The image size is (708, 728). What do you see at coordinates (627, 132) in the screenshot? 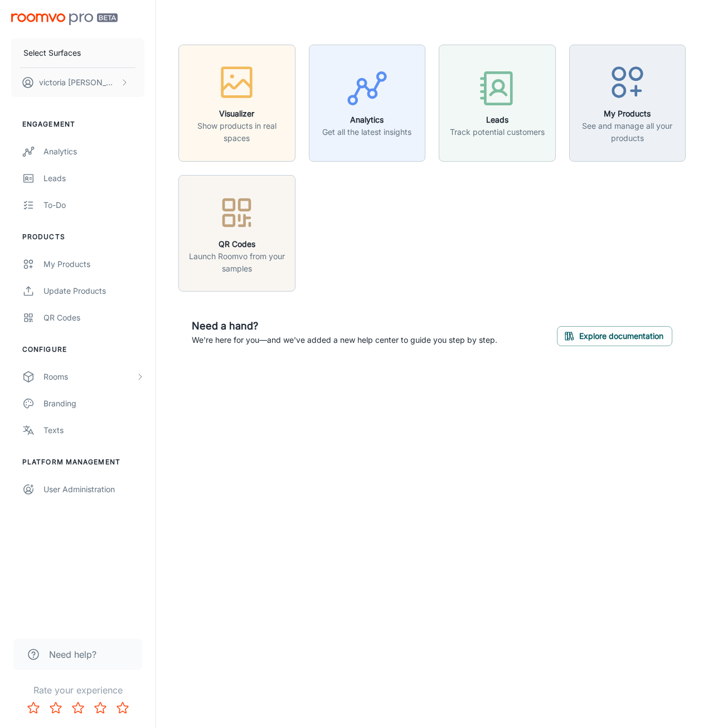
I see `p: See and manage all your products` at bounding box center [627, 132].